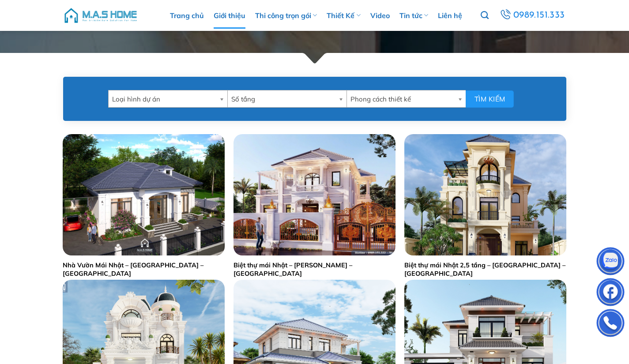 Image resolution: width=629 pixels, height=364 pixels. Describe the element at coordinates (164, 99) in the screenshot. I see `span: Loại hình dự án` at that location.